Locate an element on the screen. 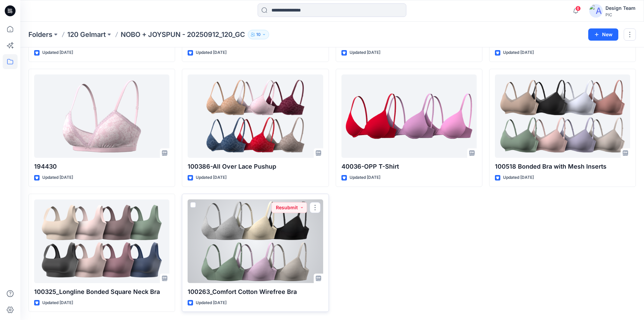 This screenshot has height=320, width=644. p: Folders is located at coordinates (40, 34).